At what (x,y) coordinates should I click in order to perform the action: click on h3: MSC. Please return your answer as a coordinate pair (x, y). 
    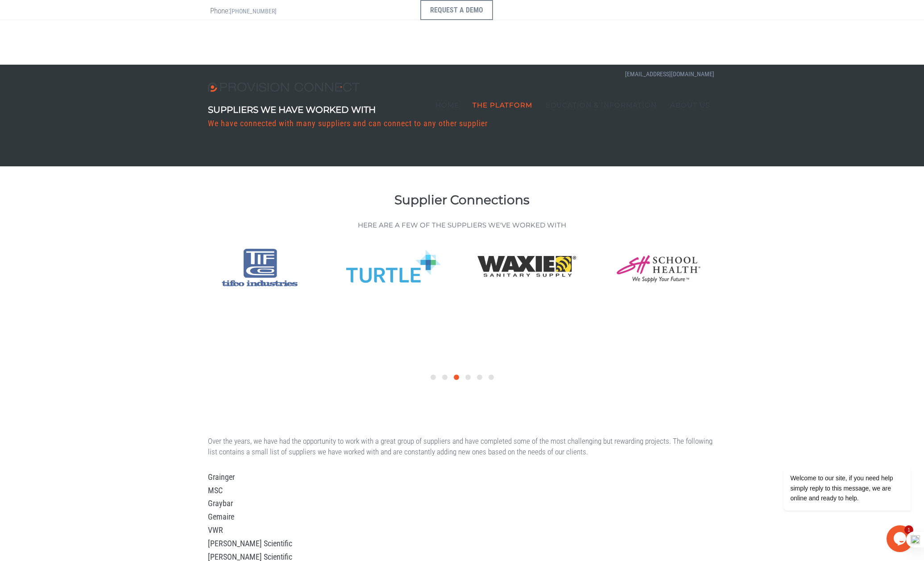
    Looking at the image, I should click on (462, 491).